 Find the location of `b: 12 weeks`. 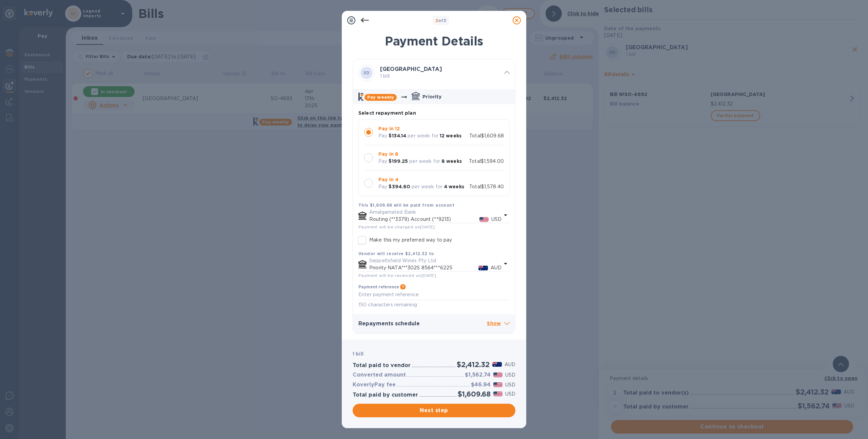

b: 12 weeks is located at coordinates (451, 136).